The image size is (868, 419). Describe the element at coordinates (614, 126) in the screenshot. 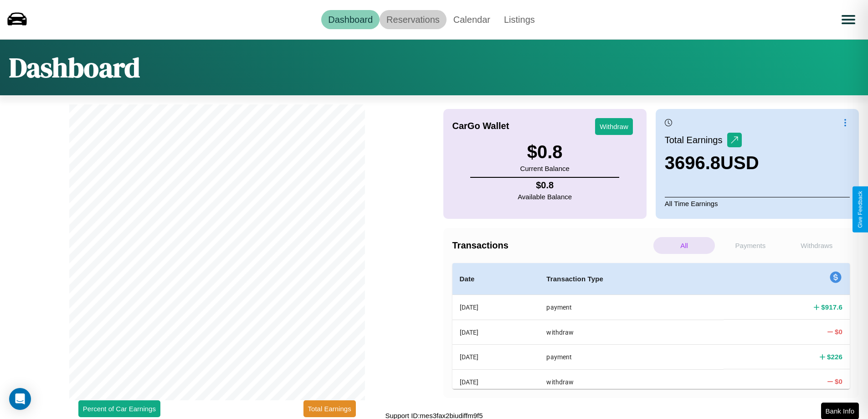

I see `button: Withdraw` at that location.